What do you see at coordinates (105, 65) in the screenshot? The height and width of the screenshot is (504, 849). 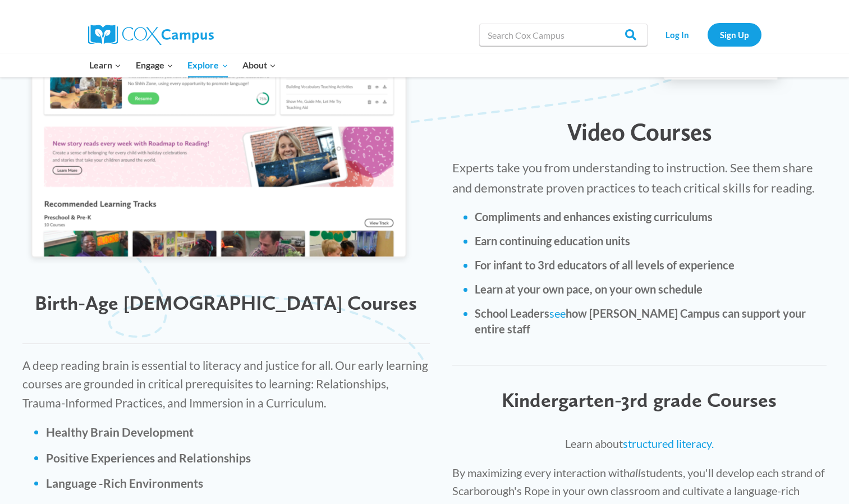 I see `button: Child menu of Learn` at bounding box center [105, 65].